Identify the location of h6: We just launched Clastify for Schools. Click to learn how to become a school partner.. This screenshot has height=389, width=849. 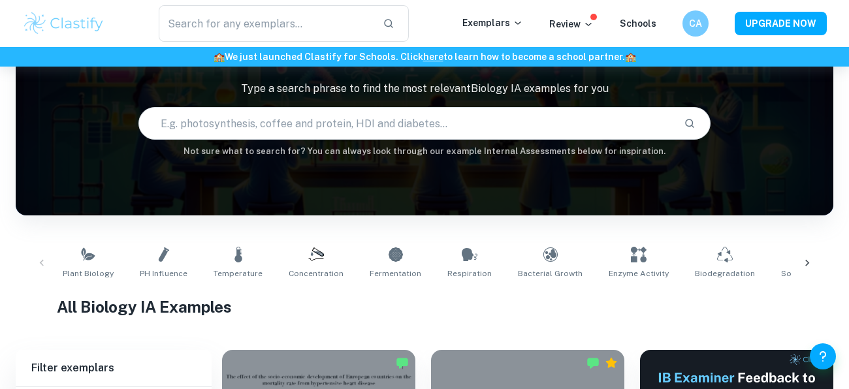
(425, 57).